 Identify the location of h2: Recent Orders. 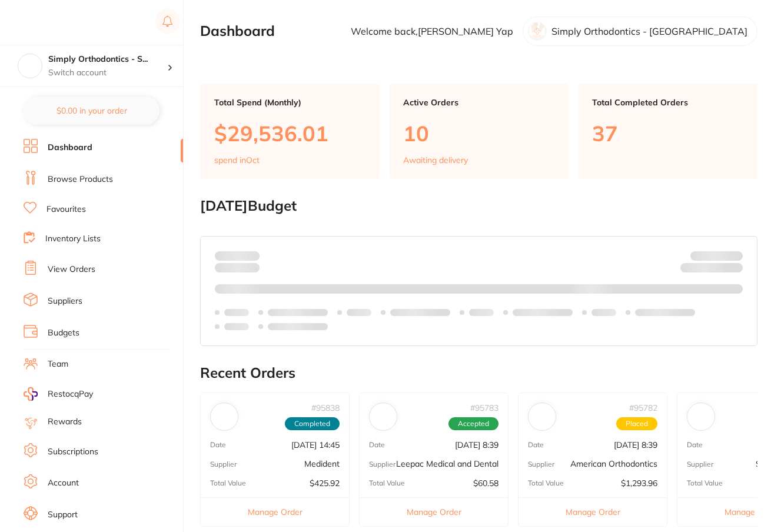
(479, 373).